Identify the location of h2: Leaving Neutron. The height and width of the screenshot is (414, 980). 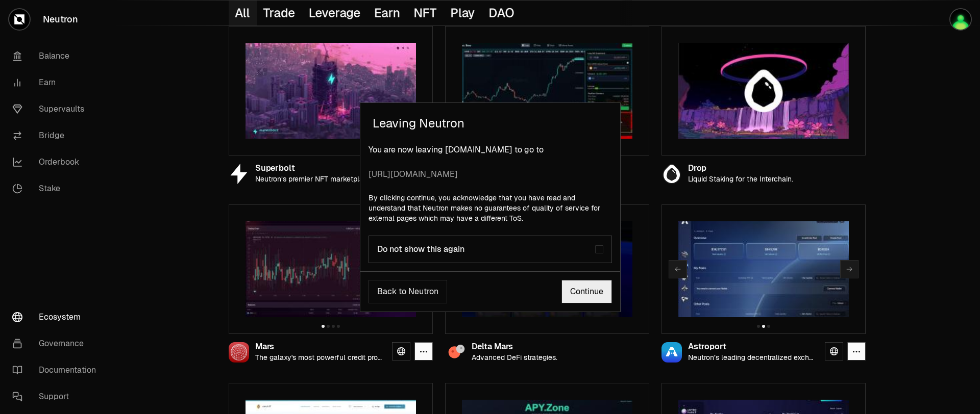
(490, 123).